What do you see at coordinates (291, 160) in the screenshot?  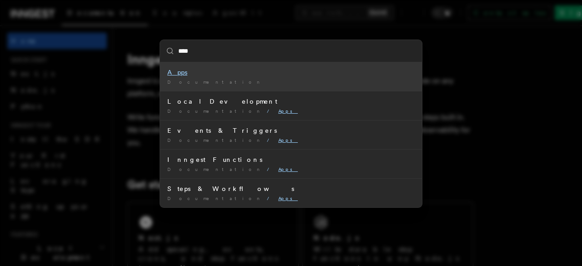 I see `div: Inngest Functions` at bounding box center [291, 160].